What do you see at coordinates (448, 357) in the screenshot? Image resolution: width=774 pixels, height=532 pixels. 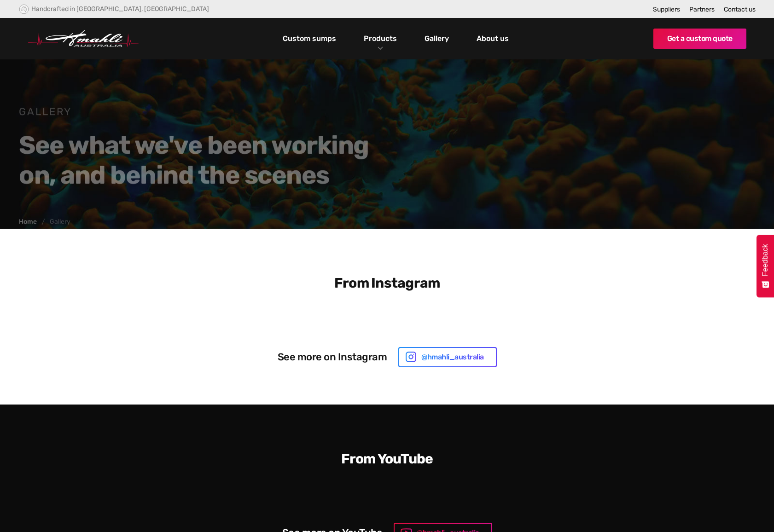 I see `a: @hmahli_australia` at bounding box center [448, 357].